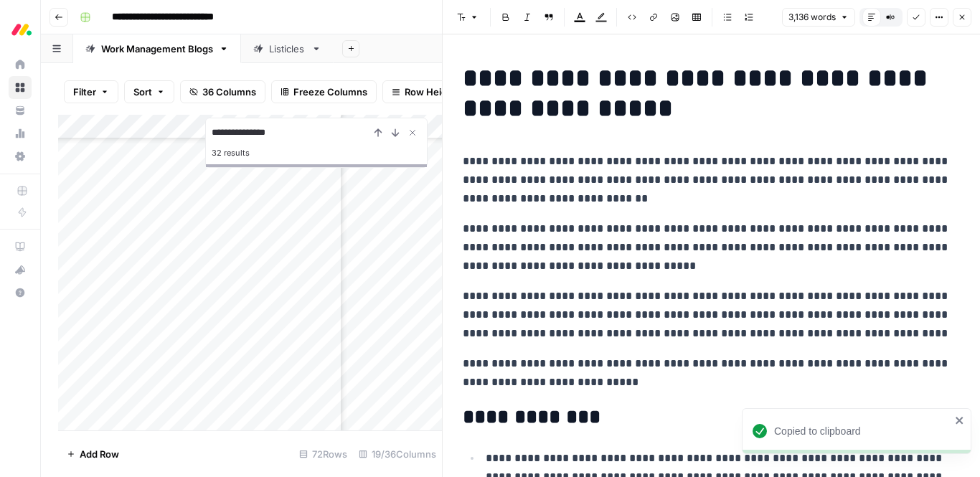 The height and width of the screenshot is (477, 980). Describe the element at coordinates (378, 133) in the screenshot. I see `button: Previous Result` at that location.